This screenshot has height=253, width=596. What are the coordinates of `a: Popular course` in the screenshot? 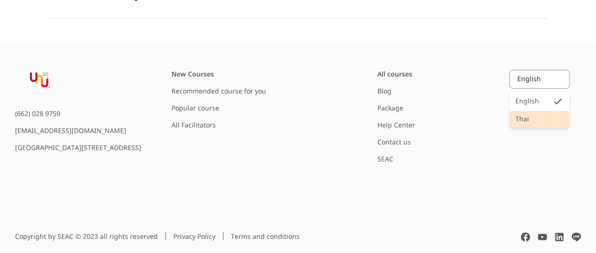 It's located at (195, 108).